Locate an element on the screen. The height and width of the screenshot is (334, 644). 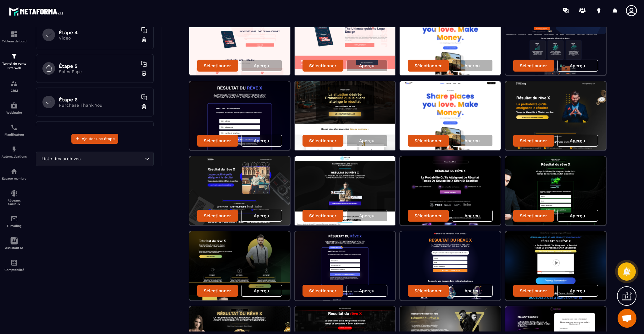
a: automationsautomationsAutomatisations is located at coordinates (14, 152).